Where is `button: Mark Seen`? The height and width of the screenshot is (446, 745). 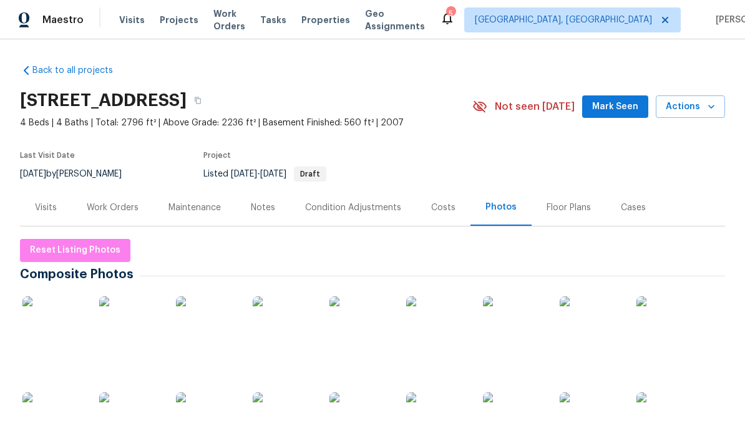 button: Mark Seen is located at coordinates (615, 107).